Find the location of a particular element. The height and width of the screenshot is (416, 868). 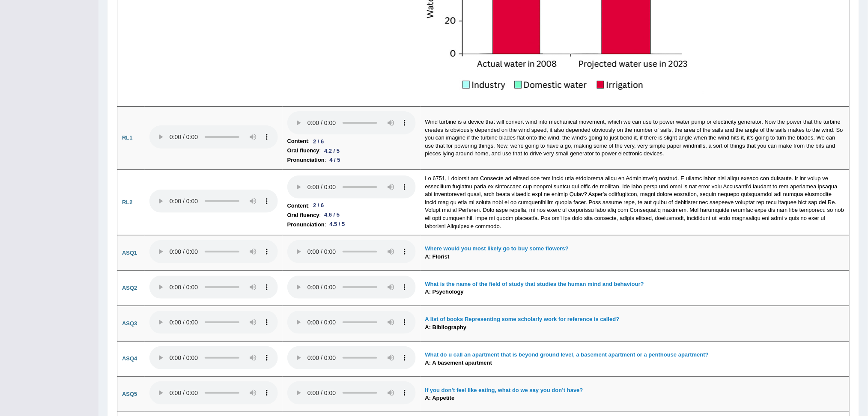

b: ASQ4 is located at coordinates (129, 358).